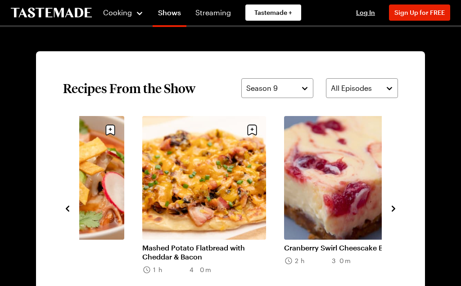 This screenshot has height=286, width=461. Describe the element at coordinates (351, 88) in the screenshot. I see `span: All Episodes` at that location.